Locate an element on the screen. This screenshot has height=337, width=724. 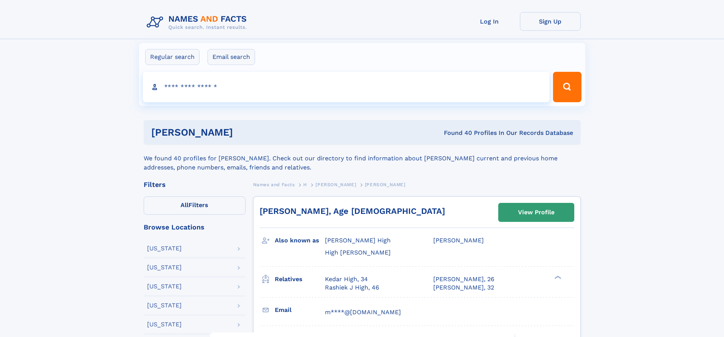
span: All is located at coordinates (184, 205).